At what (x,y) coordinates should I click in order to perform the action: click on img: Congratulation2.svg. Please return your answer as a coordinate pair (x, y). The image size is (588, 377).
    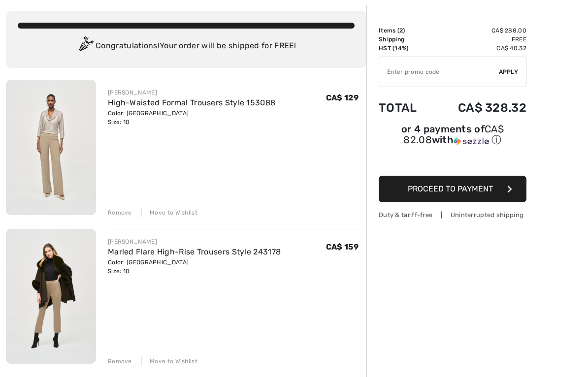
    Looking at the image, I should click on (85, 46).